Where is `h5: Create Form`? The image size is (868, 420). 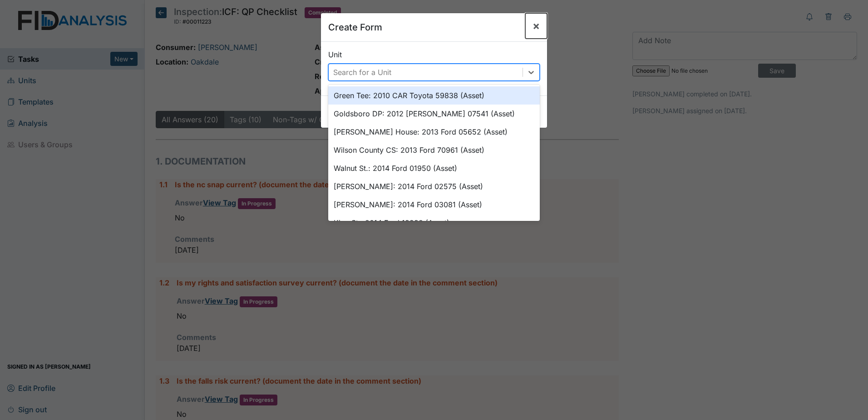
h5: Create Form is located at coordinates (355, 27).